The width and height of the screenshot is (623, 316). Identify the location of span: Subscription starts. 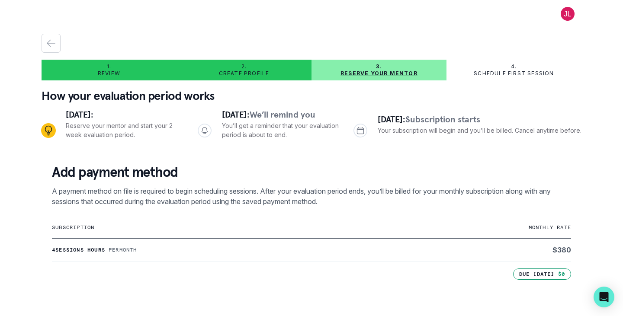
(443, 119).